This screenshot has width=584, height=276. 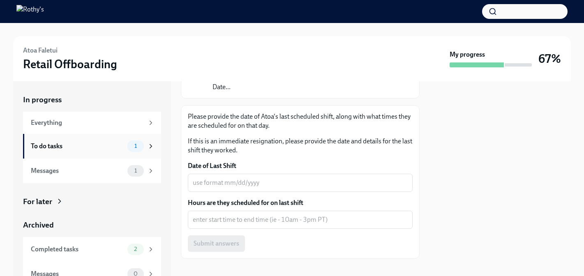 I want to click on h3: Retail Offboarding, so click(x=70, y=64).